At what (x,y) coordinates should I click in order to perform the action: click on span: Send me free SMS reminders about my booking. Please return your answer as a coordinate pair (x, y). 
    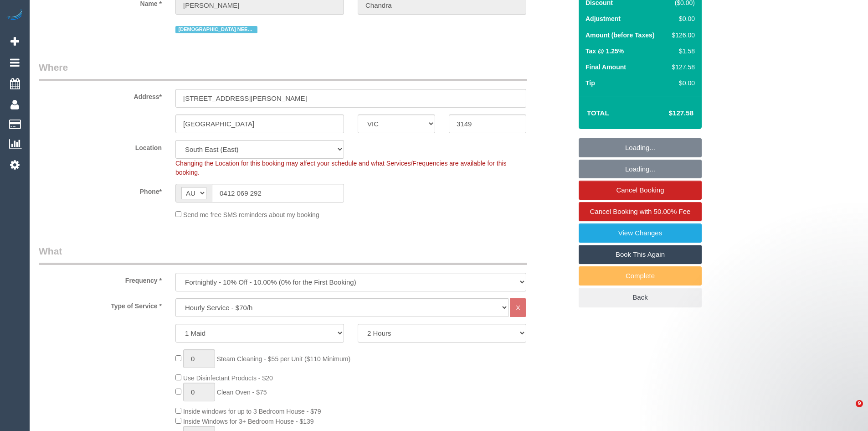
    Looking at the image, I should click on (251, 215).